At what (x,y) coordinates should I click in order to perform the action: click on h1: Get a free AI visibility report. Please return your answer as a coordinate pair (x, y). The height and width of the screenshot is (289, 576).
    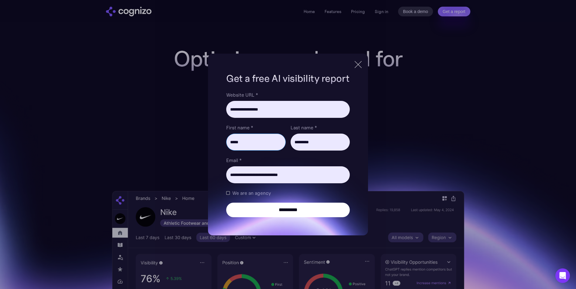
    Looking at the image, I should click on (288, 79).